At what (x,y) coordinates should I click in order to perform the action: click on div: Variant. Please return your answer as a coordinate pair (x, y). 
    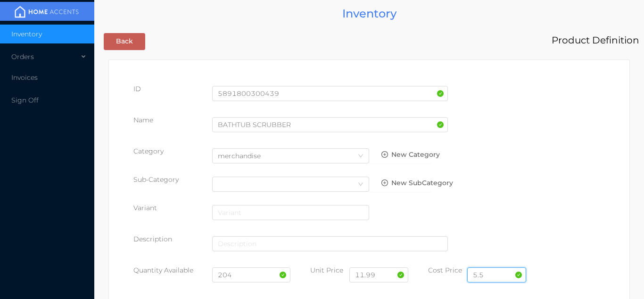
    Looking at the image, I should click on (172, 208).